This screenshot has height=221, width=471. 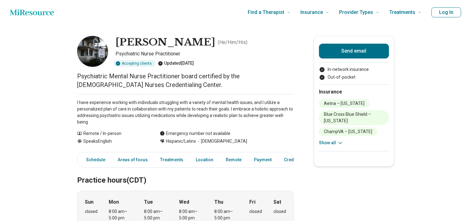 I want to click on div: Remote / In-person, so click(x=112, y=133).